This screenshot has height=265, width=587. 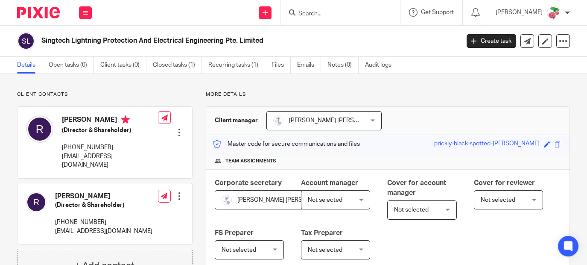 What do you see at coordinates (234, 233) in the screenshot?
I see `span: FS Preparer` at bounding box center [234, 233].